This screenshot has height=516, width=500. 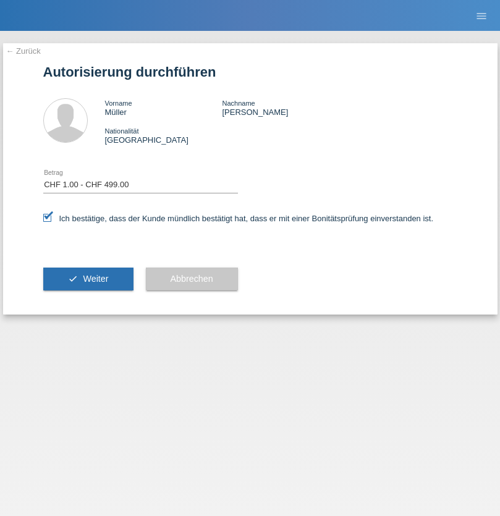 What do you see at coordinates (238, 103) in the screenshot?
I see `span: Nachname` at bounding box center [238, 103].